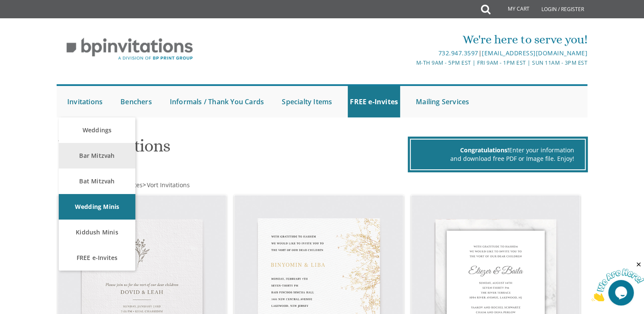  Describe the element at coordinates (498, 158) in the screenshot. I see `div: and download free PDF or Image file. Enjoy!` at that location.